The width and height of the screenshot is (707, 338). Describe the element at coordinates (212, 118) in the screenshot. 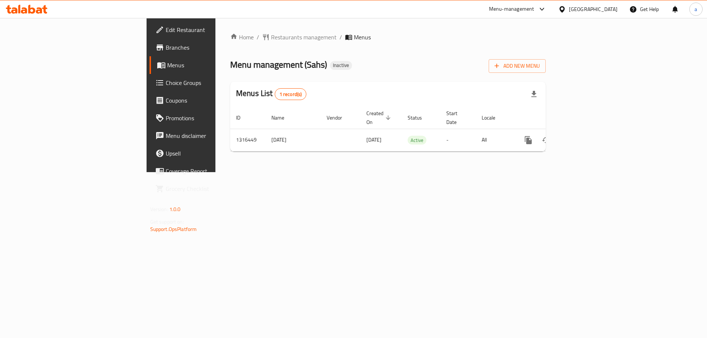

I see `span: Promotions` at that location.